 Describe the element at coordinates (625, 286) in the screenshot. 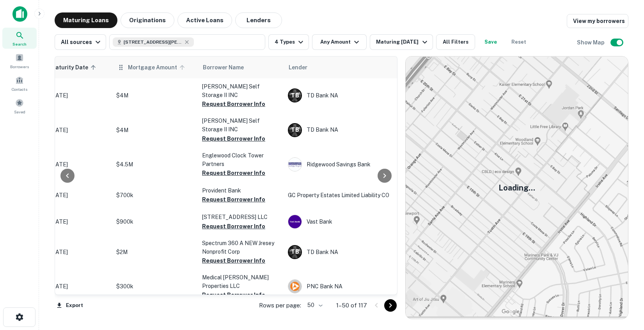

I see `div: Chat Widget` at that location.